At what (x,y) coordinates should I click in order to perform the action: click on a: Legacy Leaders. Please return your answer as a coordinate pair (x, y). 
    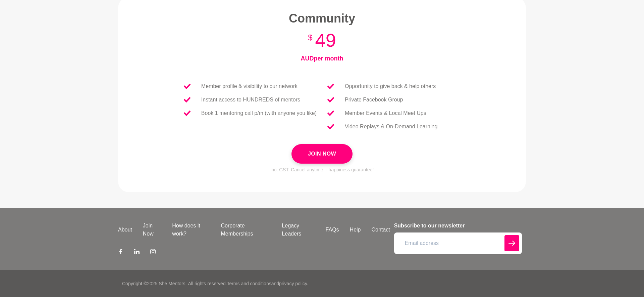
    Looking at the image, I should click on (298, 230).